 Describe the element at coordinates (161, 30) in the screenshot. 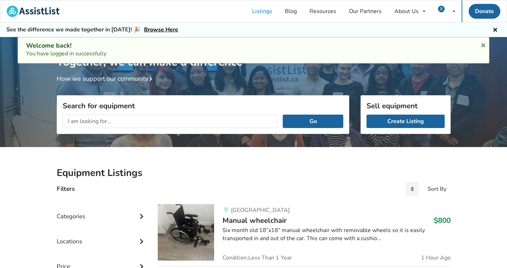

I see `a: Browse Here` at that location.